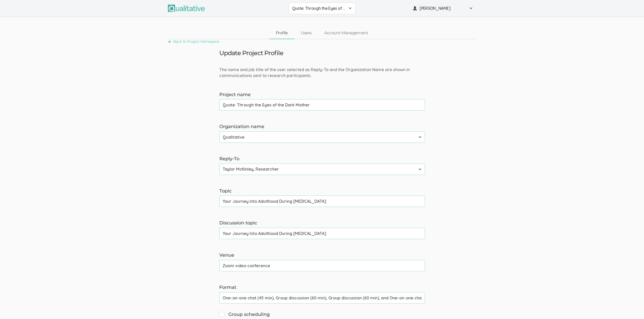 This screenshot has width=644, height=319. What do you see at coordinates (282, 33) in the screenshot?
I see `a: Profile` at bounding box center [282, 33].